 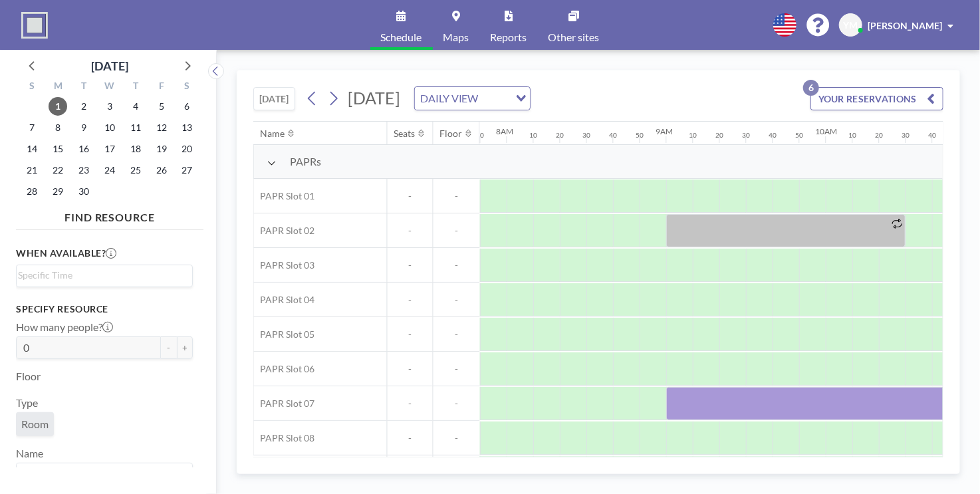 What do you see at coordinates (272, 133) in the screenshot?
I see `div: Name` at bounding box center [272, 133].